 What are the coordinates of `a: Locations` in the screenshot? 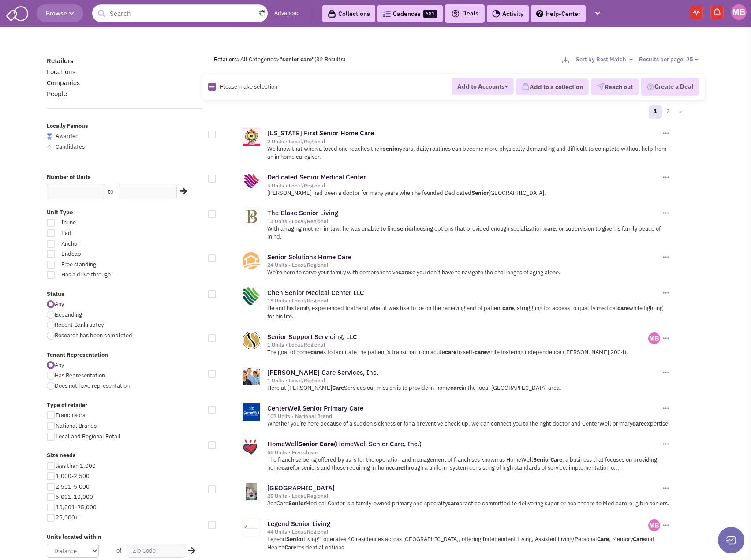 It's located at (61, 72).